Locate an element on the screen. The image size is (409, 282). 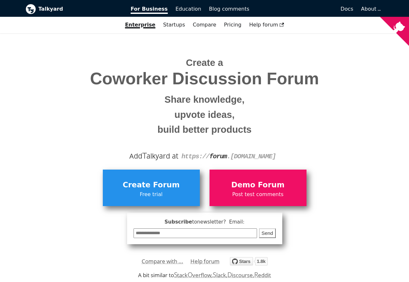
span: Docs is located at coordinates (347, 9).